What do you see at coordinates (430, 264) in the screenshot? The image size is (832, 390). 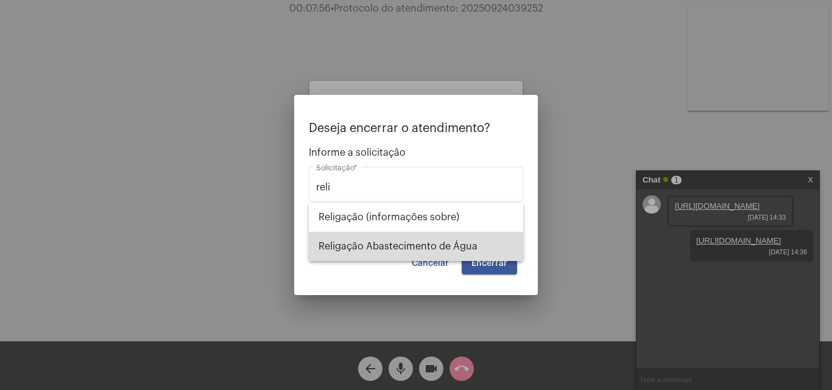 I see `span: Cancelar` at bounding box center [430, 264].